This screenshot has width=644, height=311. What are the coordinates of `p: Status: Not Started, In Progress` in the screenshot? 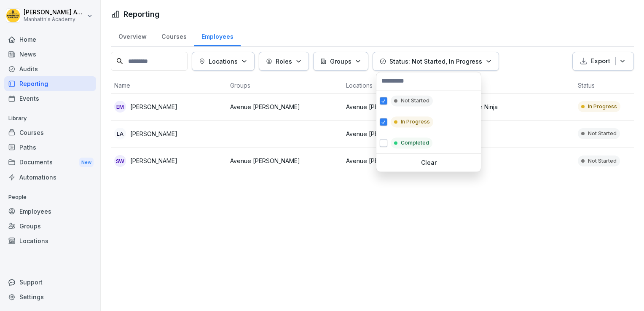 It's located at (436, 61).